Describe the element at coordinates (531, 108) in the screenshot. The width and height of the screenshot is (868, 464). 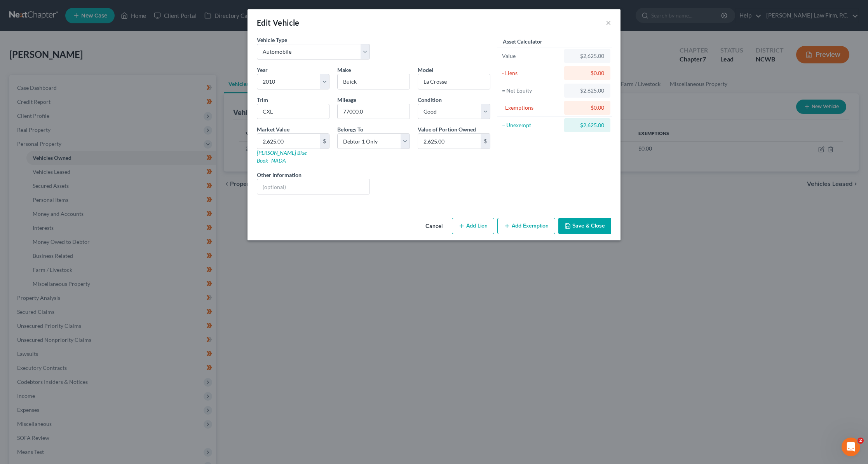
I see `div: - Exemptions` at that location.